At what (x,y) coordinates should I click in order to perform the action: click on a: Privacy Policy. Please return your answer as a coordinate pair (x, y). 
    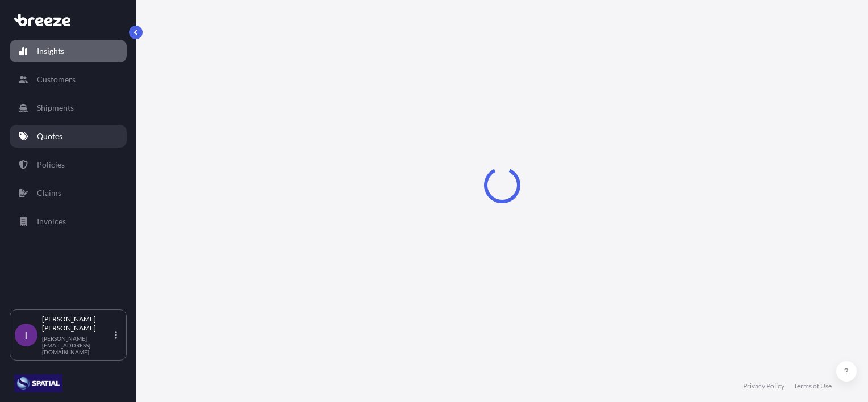
    Looking at the image, I should click on (764, 386).